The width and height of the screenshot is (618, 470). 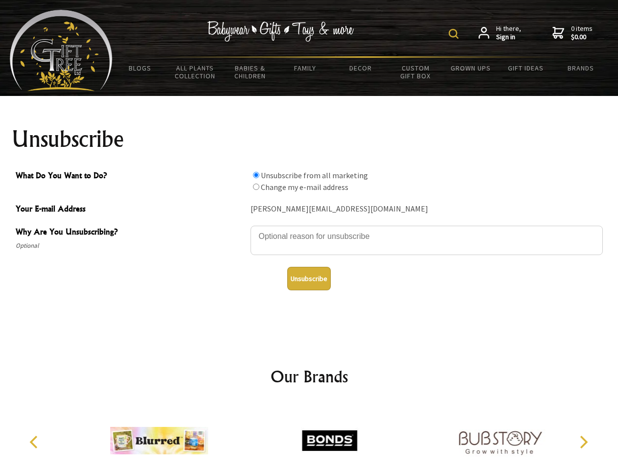 I want to click on span: Your E-mail Address, so click(x=131, y=209).